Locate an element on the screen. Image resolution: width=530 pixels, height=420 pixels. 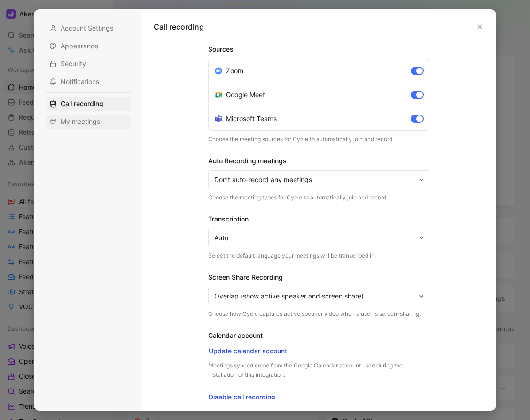
button: Don’t auto-record any meetings is located at coordinates (319, 180).